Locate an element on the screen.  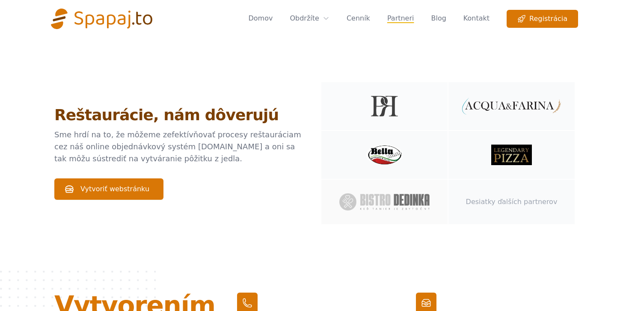
a: Vytvoriť webstránku is located at coordinates (109, 189).